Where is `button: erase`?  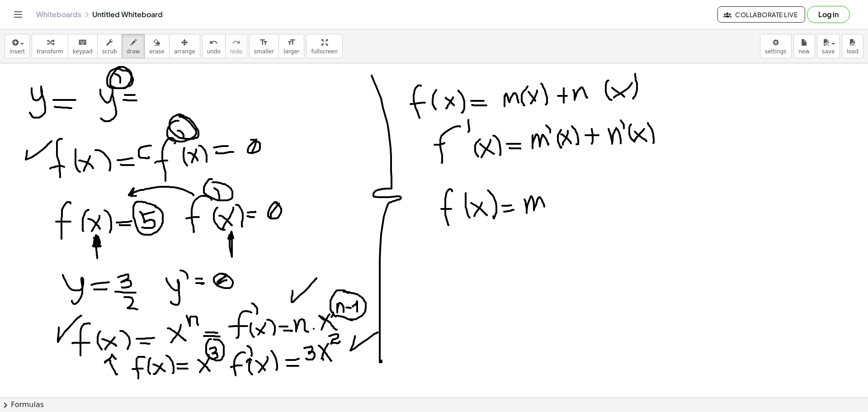
button: erase is located at coordinates (156, 46).